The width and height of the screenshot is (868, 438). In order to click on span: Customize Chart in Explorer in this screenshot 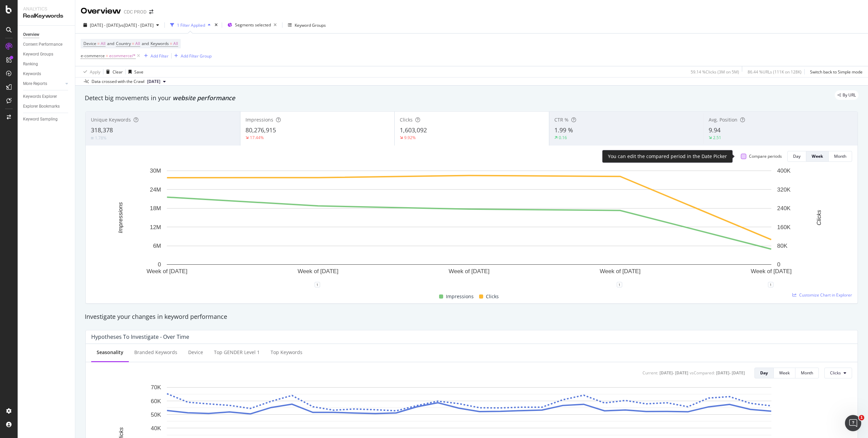, I will do `click(825, 295)`.